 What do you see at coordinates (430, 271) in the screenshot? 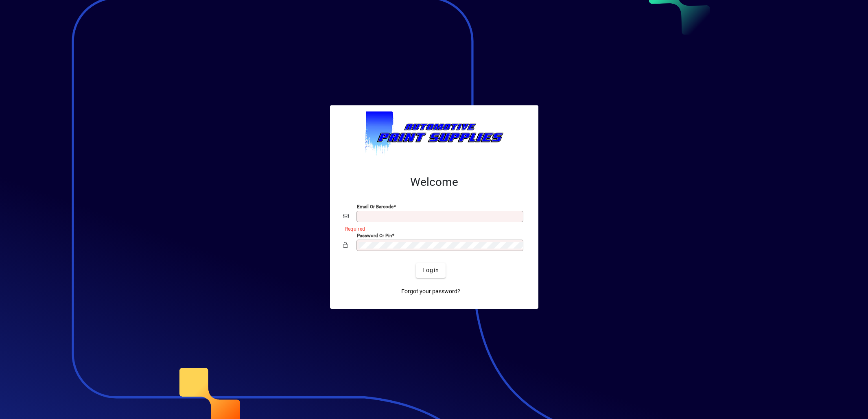
I see `button: Login` at bounding box center [430, 271].